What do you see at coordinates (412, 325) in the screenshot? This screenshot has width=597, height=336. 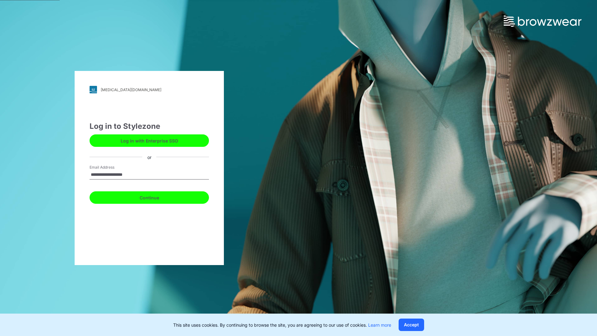 I see `button: Accept` at bounding box center [412, 325].